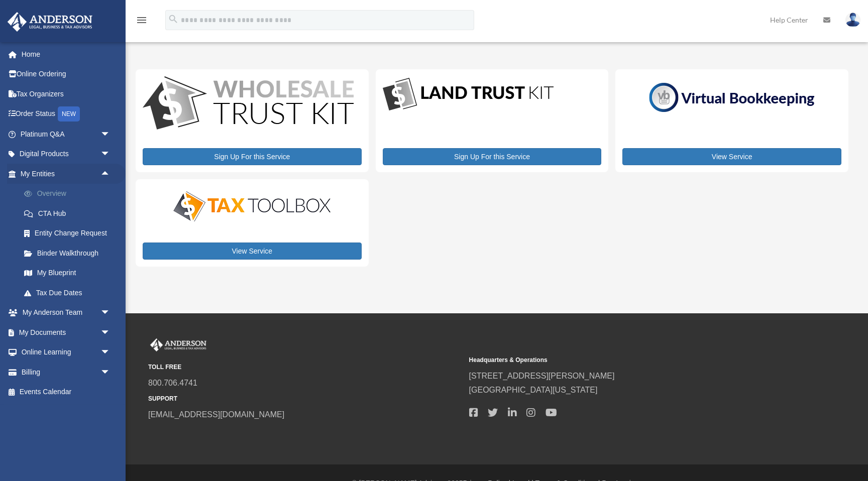 Image resolution: width=868 pixels, height=481 pixels. Describe the element at coordinates (66, 313) in the screenshot. I see `a: My Anderson Teamarrow_drop_down` at that location.